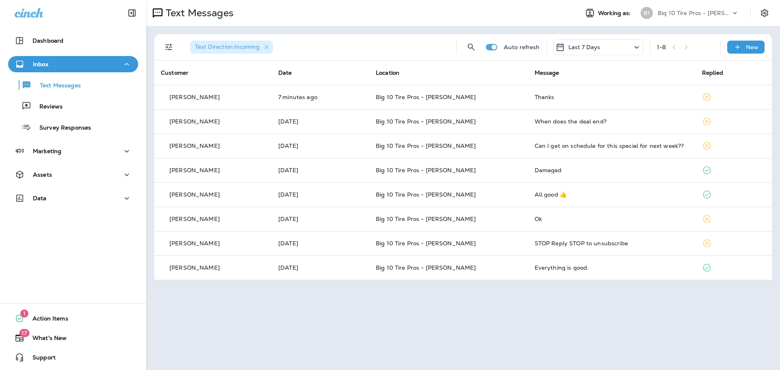 This screenshot has height=370, width=780. Describe the element at coordinates (73, 85) in the screenshot. I see `button: Text Messages` at that location.